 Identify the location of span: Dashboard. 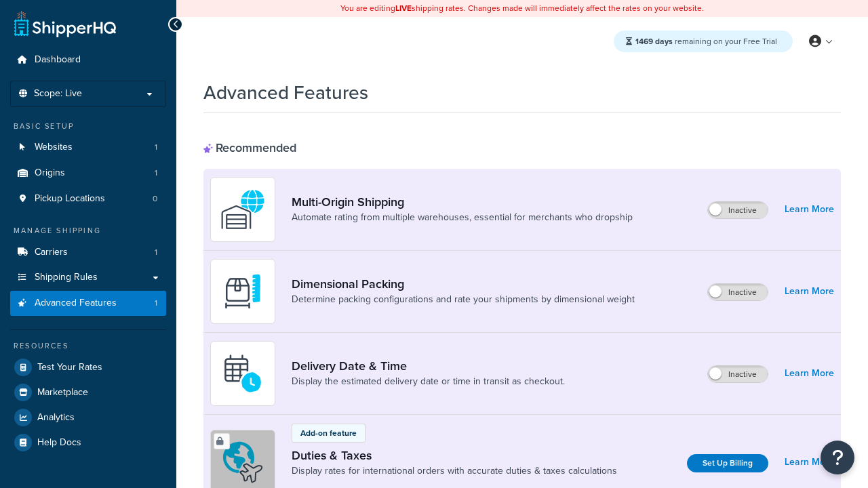
(58, 60).